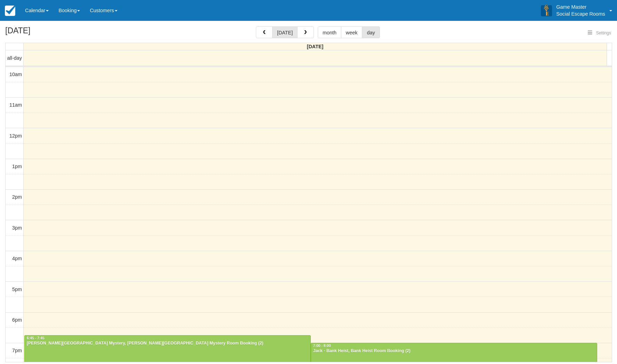 The width and height of the screenshot is (617, 364). What do you see at coordinates (580, 14) in the screenshot?
I see `p: Social Escape Rooms` at bounding box center [580, 14].